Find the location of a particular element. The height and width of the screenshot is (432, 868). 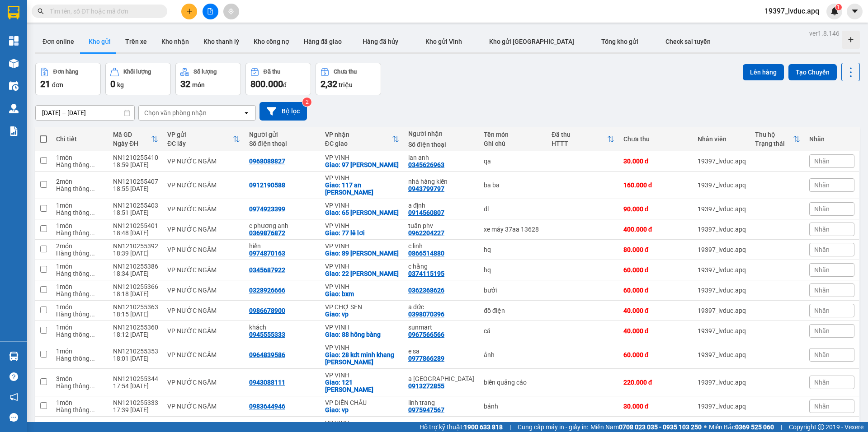

div: qa is located at coordinates (513, 161).